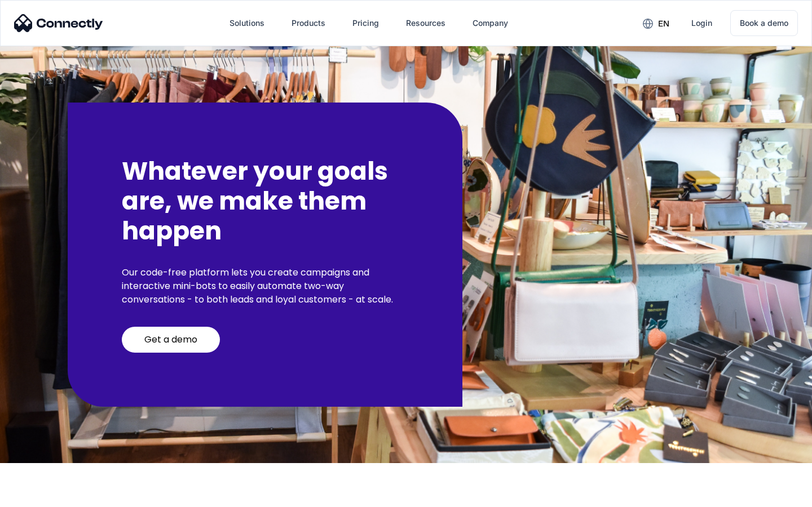  What do you see at coordinates (702, 23) in the screenshot?
I see `a: Login` at bounding box center [702, 23].